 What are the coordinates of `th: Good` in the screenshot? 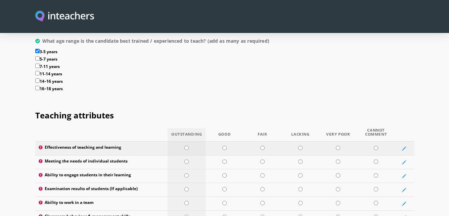 It's located at (224, 135).